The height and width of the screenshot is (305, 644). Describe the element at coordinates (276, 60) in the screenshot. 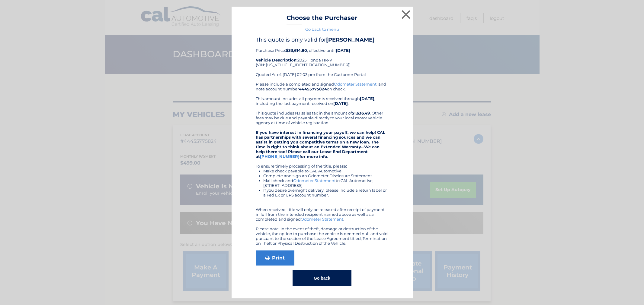

I see `strong: Vehicle Description:` at that location.